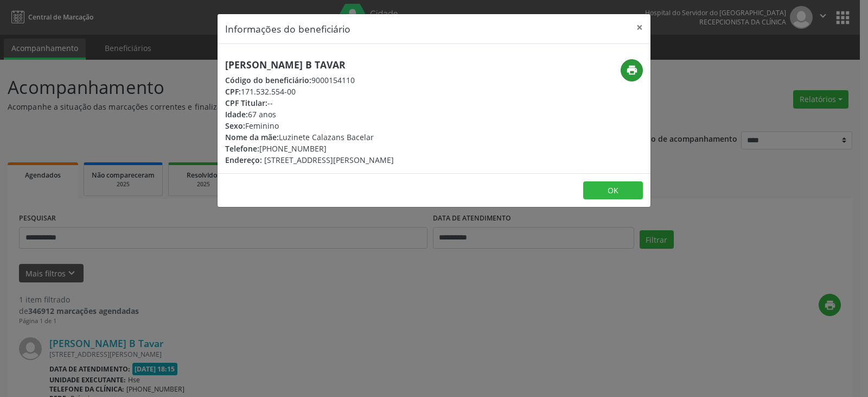  I want to click on span: Nome da mãe:, so click(251, 137).